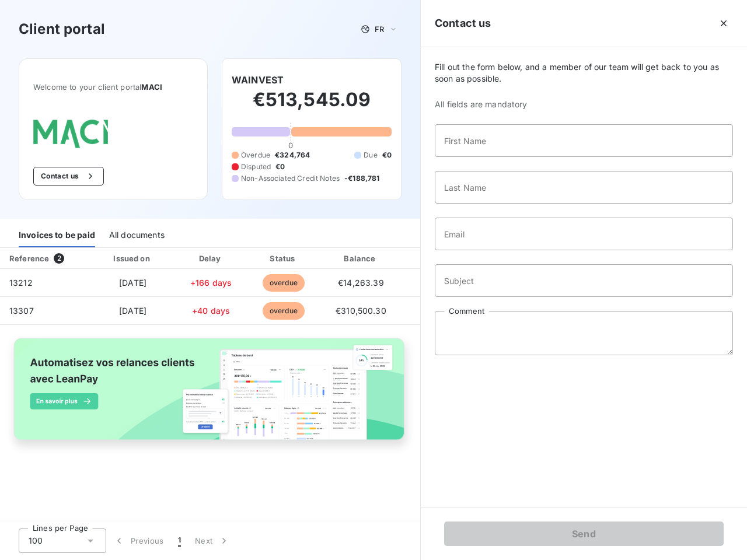  Describe the element at coordinates (133, 258) in the screenshot. I see `div: Issued on` at that location.